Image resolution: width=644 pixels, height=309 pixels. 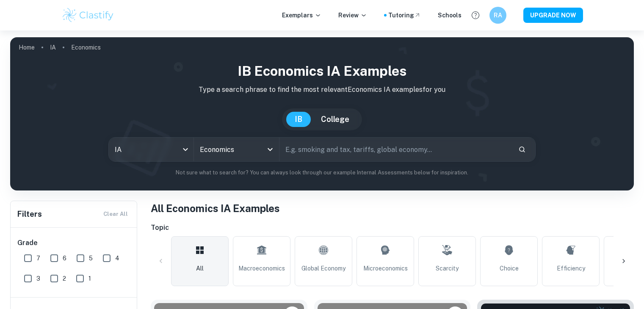 I want to click on span: 3, so click(x=38, y=278).